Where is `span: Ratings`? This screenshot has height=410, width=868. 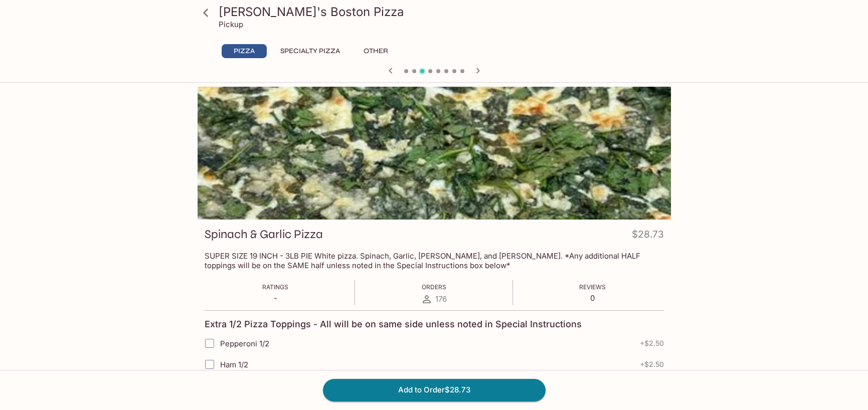 span: Ratings is located at coordinates (275, 287).